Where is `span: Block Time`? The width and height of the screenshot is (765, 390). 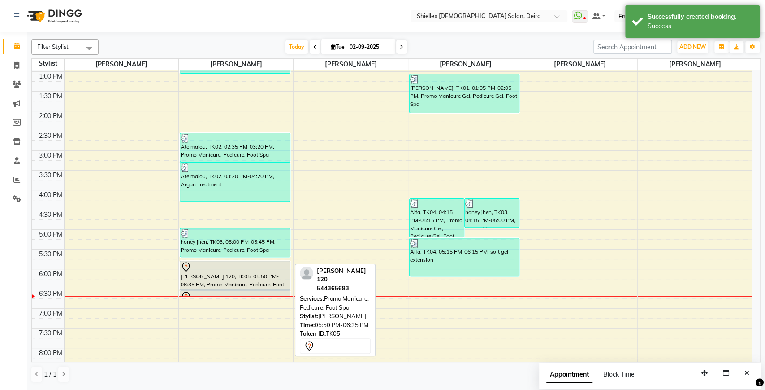 span: Block Time is located at coordinates (619, 374).